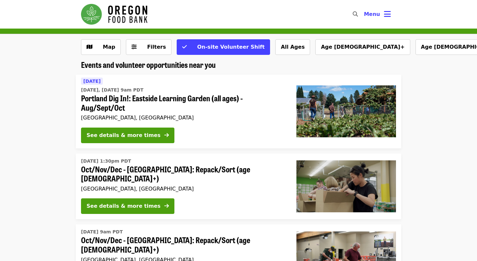 This screenshot has height=261, width=477. Describe the element at coordinates (101, 47) in the screenshot. I see `a: Show map view` at that location.